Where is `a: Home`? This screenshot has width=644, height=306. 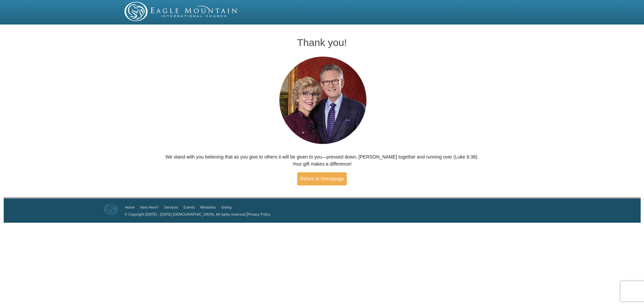
a: Home is located at coordinates (130, 207).